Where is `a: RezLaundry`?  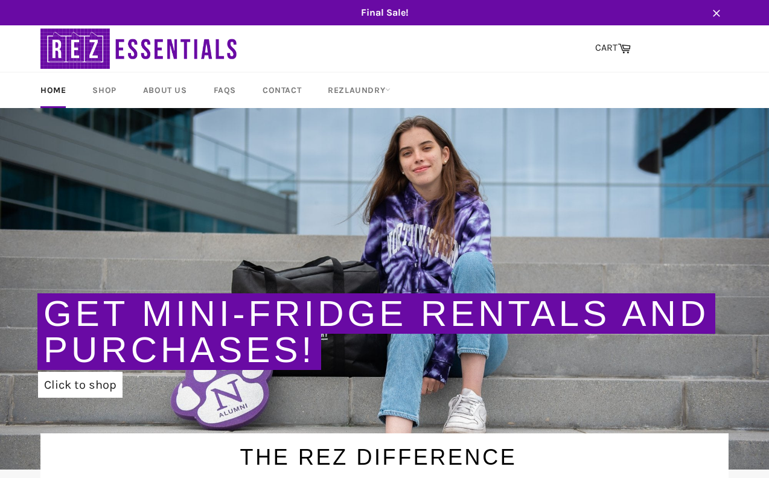
a: RezLaundry is located at coordinates (359, 90).